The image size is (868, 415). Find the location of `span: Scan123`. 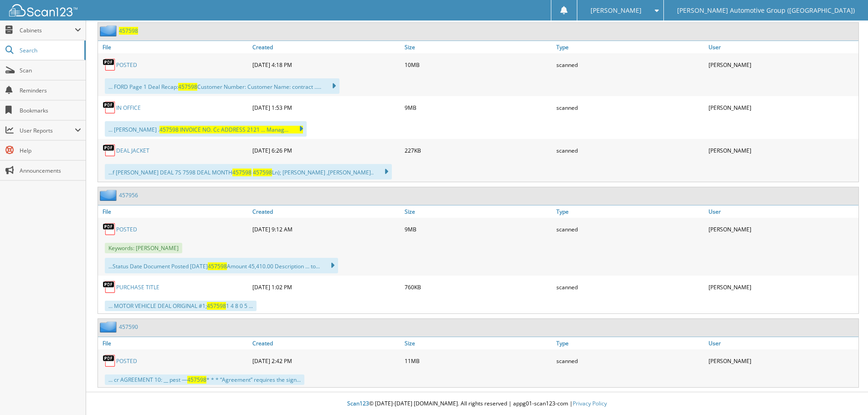

span: Scan123 is located at coordinates (358, 404).